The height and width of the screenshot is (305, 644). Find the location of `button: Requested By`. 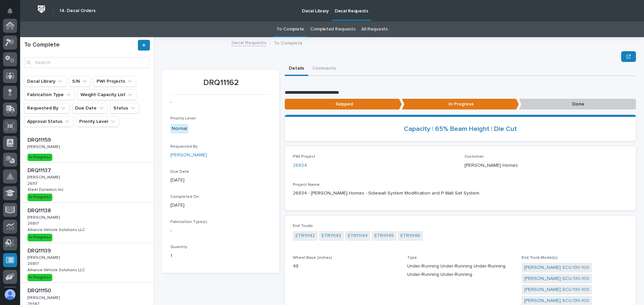

button: Requested By is located at coordinates (47, 109).